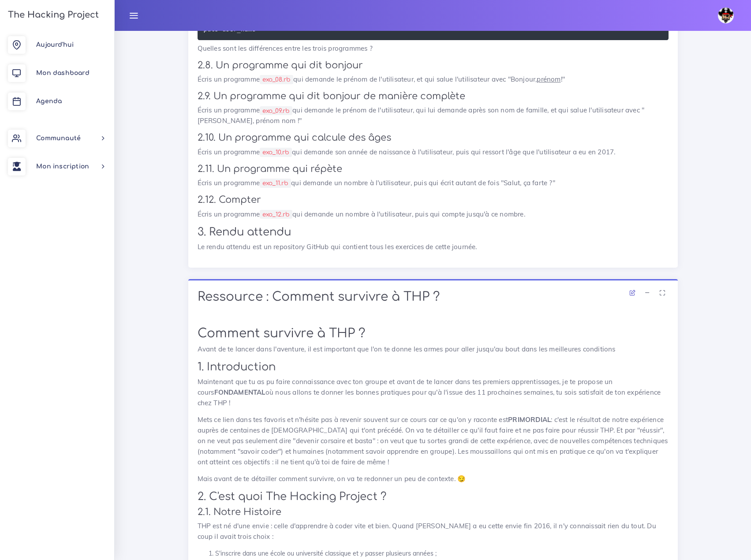  What do you see at coordinates (433, 496) in the screenshot?
I see `h2: 2. C'est quoi The Hacking Project ?` at bounding box center [433, 496].